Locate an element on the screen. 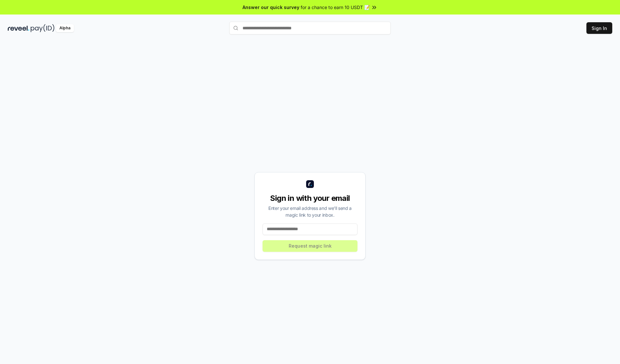 This screenshot has width=620, height=364. div: Enter your email address and we’ll send a magic link to your inbox. is located at coordinates (310, 211).